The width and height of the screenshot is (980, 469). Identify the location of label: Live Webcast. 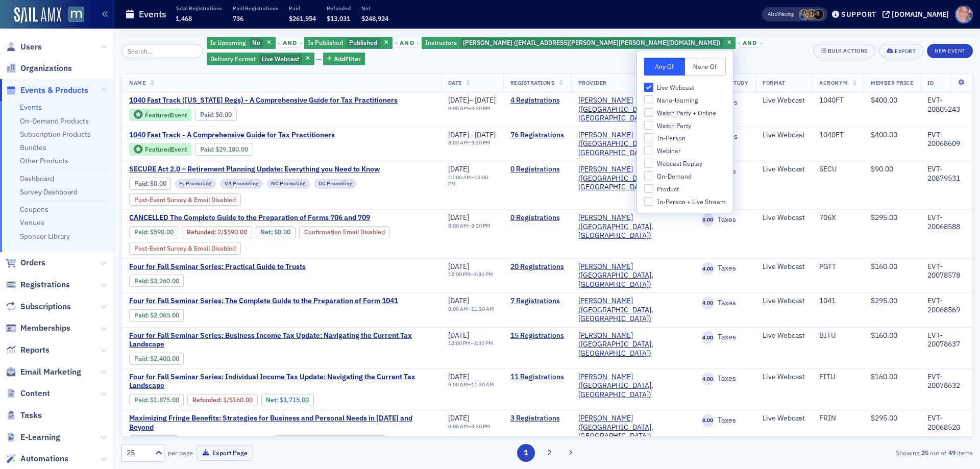
(685, 87).